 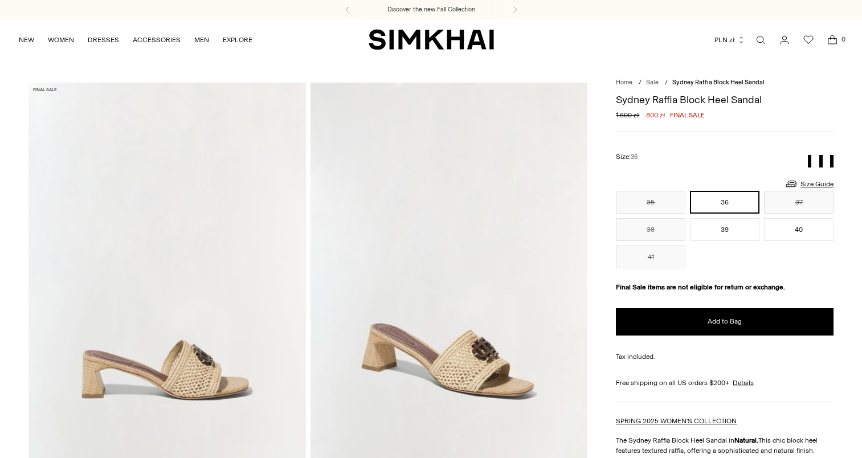 I want to click on a: Details, so click(x=743, y=383).